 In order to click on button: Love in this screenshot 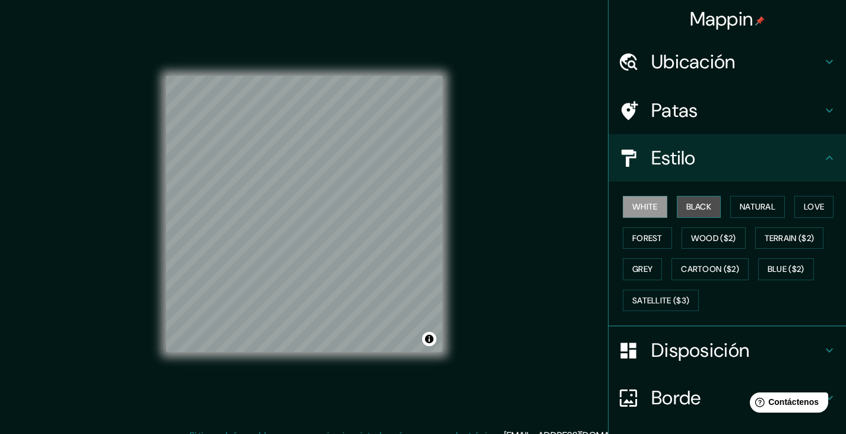, I will do `click(814, 207)`.